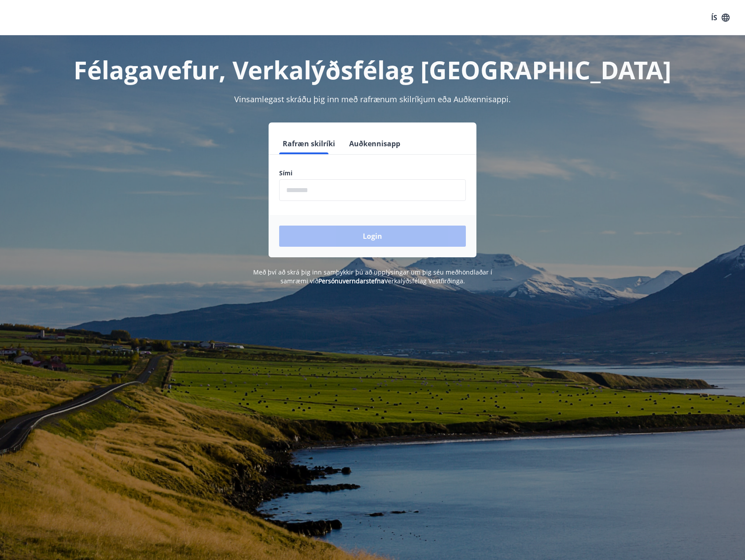  I want to click on span: Vinsamlegast skráðu þig inn með rafrænum skilríkjum eða Auðkennisappi., so click(373, 99).